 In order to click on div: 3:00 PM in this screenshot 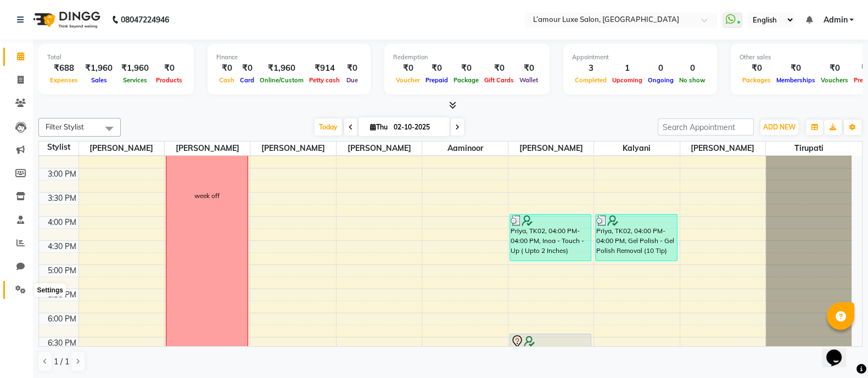, I will do `click(62, 174)`.